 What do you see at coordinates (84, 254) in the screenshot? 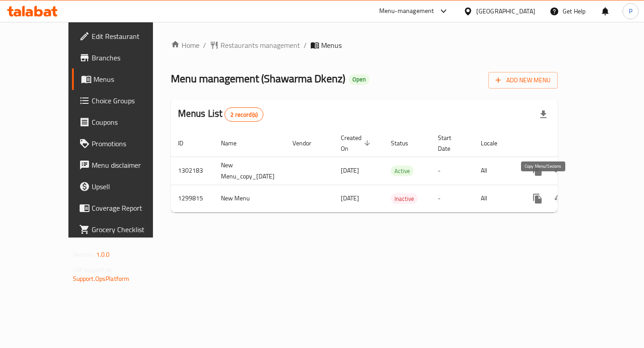
I see `span: Version:` at bounding box center [84, 254].